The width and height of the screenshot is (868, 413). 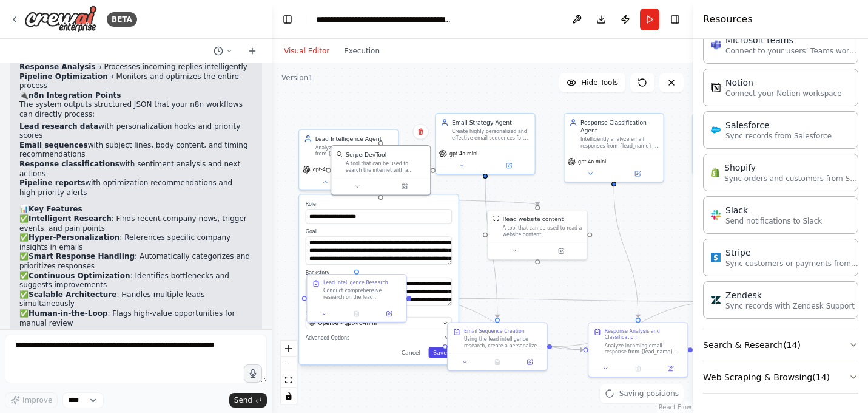 What do you see at coordinates (644, 348) in the screenshot?
I see `div: Analyze incoming email response from {lead_name} at {company_name} with content {email_response_c...` at bounding box center [644, 348].